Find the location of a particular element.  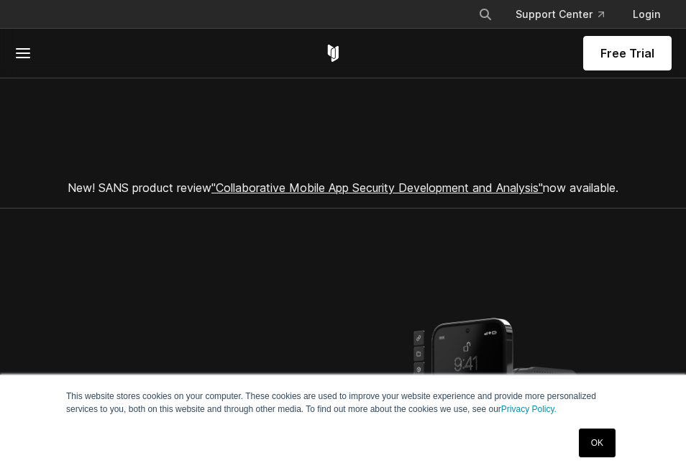

span: Free Trial is located at coordinates (627, 53).